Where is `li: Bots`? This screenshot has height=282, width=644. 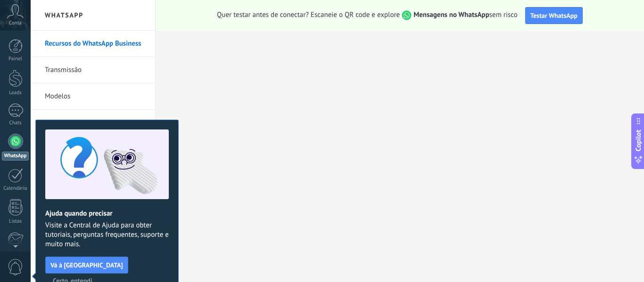 li: Bots is located at coordinates (93, 123).